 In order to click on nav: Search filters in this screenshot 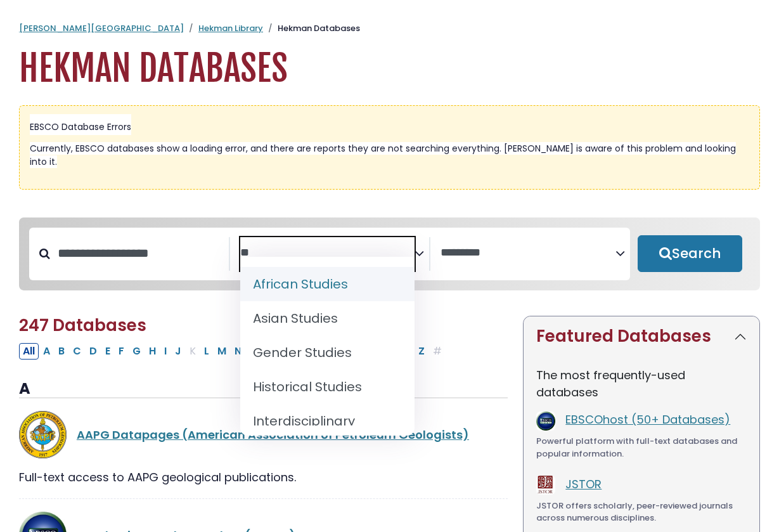, I will do `click(389, 254)`.